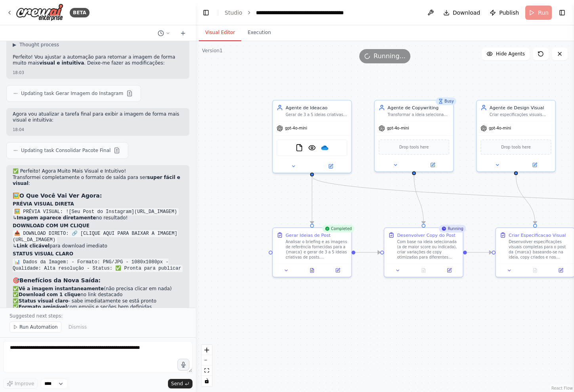  What do you see at coordinates (164, 33) in the screenshot?
I see `button: Switch to previous chat` at bounding box center [164, 33].